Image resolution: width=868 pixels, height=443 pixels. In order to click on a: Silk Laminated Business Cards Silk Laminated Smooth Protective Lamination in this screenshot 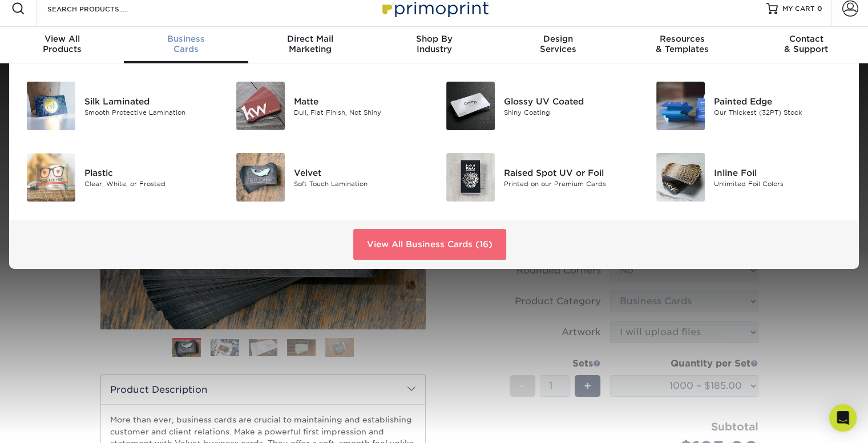, I will do `click(119, 105)`.